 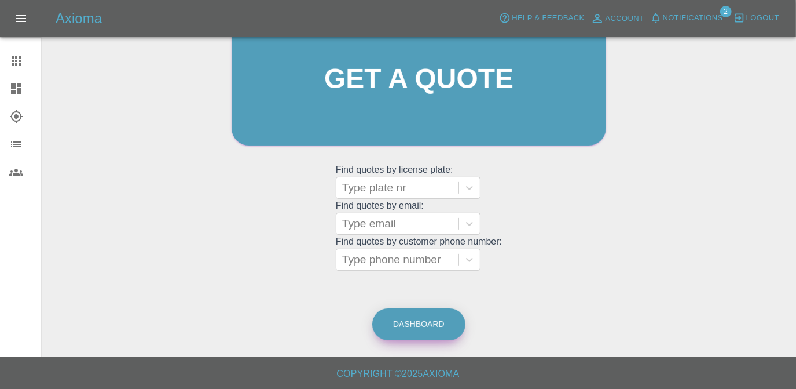 What do you see at coordinates (419, 324) in the screenshot?
I see `a: Dashboard` at bounding box center [419, 324].